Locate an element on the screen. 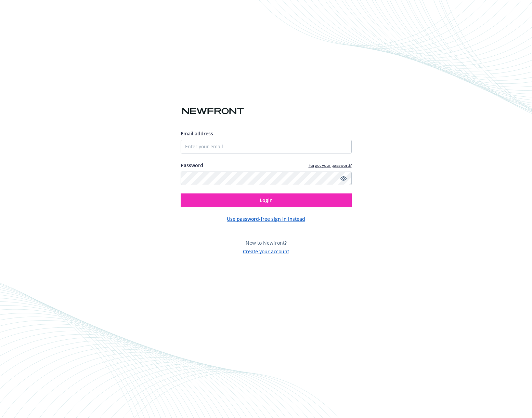 This screenshot has width=532, height=418. a: Forgot your password? is located at coordinates (330, 165).